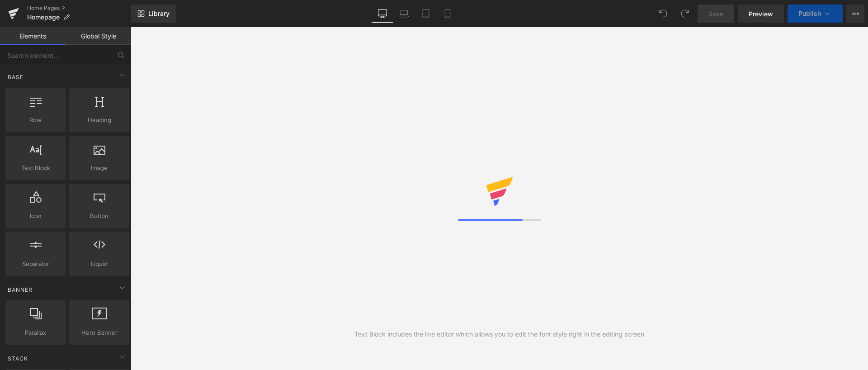 This screenshot has height=370, width=868. What do you see at coordinates (810, 14) in the screenshot?
I see `span: Publish` at bounding box center [810, 14].